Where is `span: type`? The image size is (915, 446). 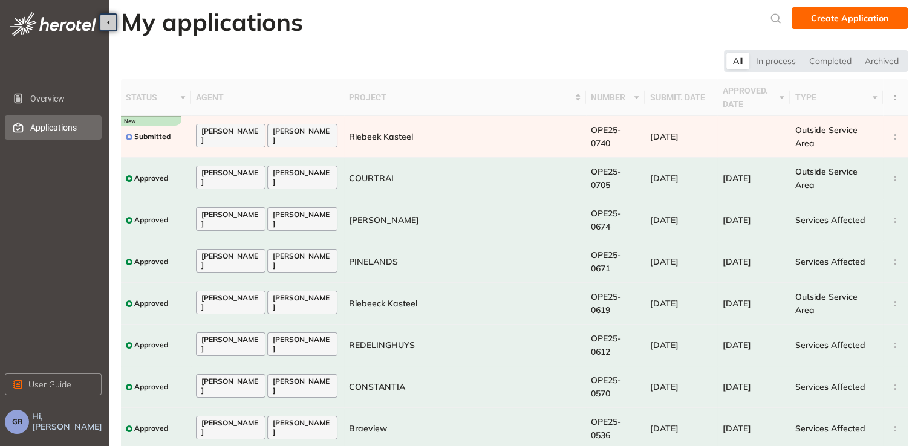
span: type is located at coordinates (831, 97).